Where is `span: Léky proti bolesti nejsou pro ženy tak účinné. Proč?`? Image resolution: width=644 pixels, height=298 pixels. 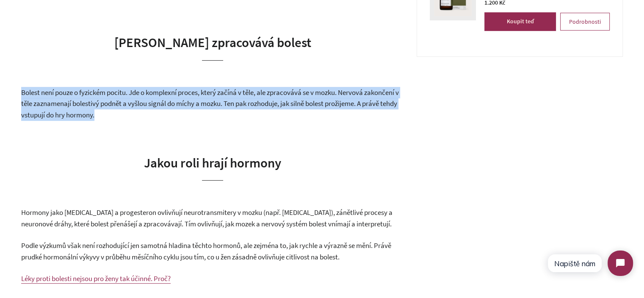
span: Léky proti bolesti nejsou pro ženy tak účinné. Proč? is located at coordinates (96, 278).